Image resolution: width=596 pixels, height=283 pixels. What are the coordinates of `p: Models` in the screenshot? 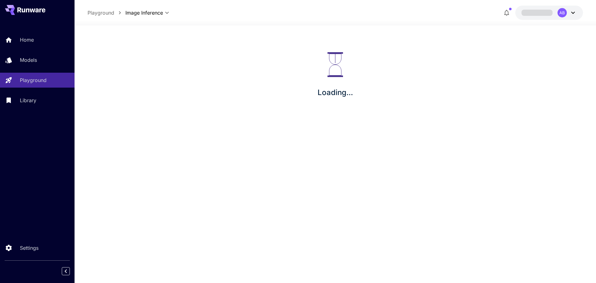 It's located at (28, 60).